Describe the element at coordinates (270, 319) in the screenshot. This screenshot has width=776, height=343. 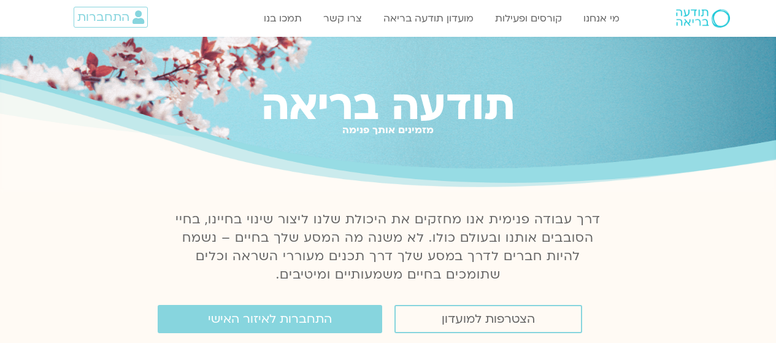
I see `a: התחברות לאיזור האישי` at that location.